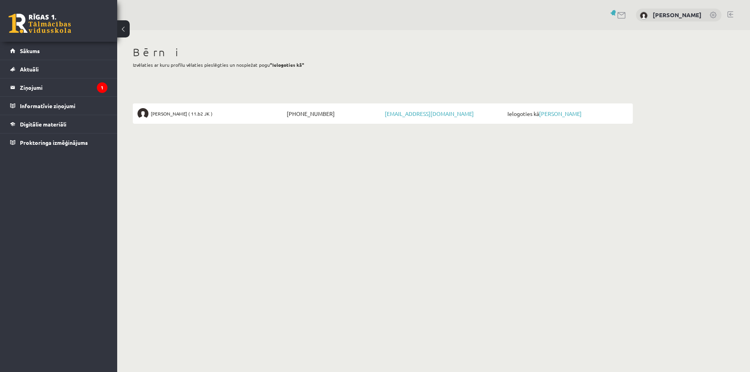 The image size is (750, 372). What do you see at coordinates (59, 124) in the screenshot?
I see `a: Digitālie materiāli` at bounding box center [59, 124].